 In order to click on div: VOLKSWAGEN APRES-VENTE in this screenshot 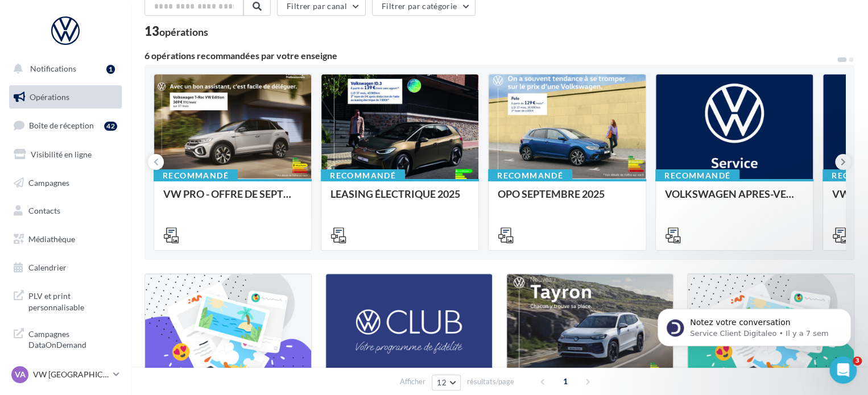, I will do `click(734, 199)`.